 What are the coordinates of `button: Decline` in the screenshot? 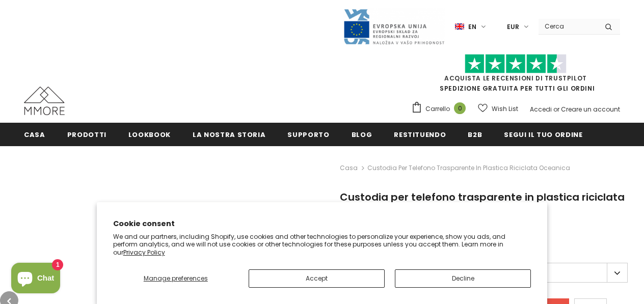 It's located at (462, 278).